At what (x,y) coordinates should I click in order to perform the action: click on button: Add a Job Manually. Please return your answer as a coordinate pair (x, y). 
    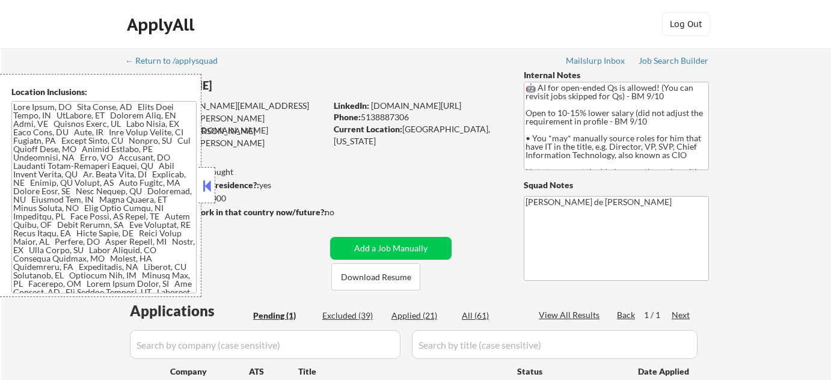
    Looking at the image, I should click on (391, 248).